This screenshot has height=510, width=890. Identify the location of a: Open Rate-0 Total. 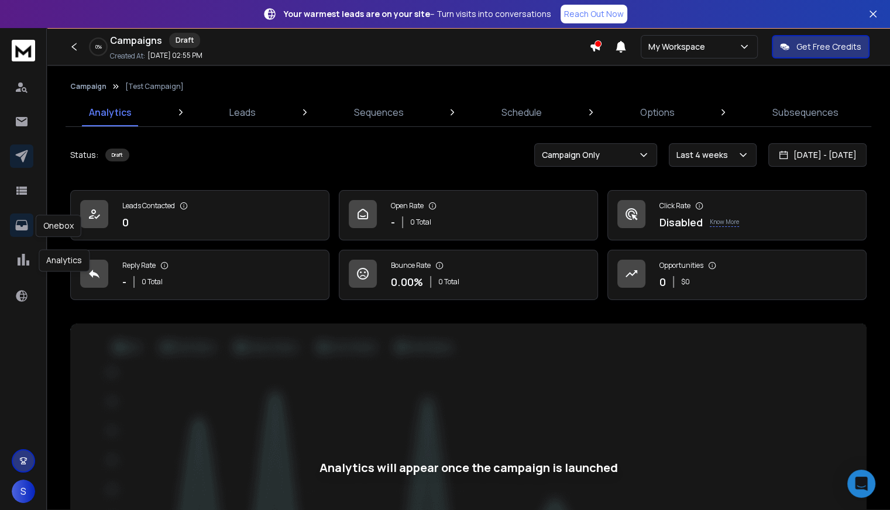
(468, 215).